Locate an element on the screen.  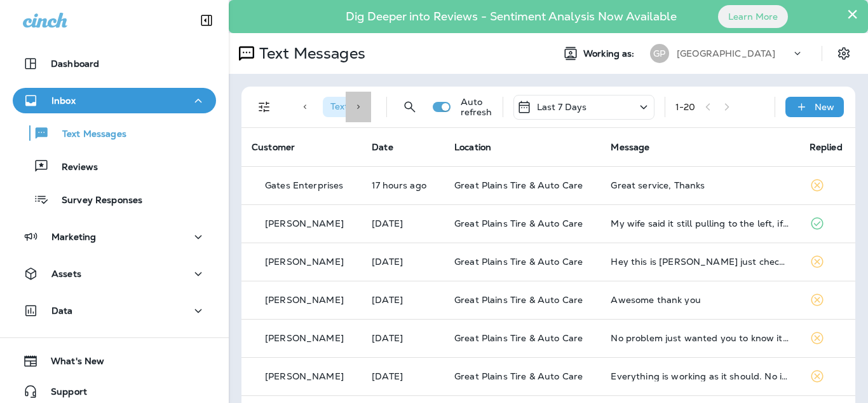
p: Sep 27, 2025 09:01 AM is located at coordinates (403, 300).